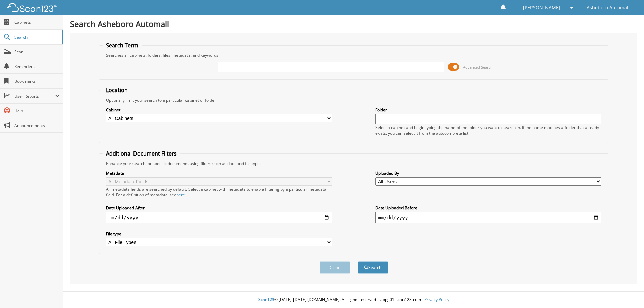 The image size is (644, 308). Describe the element at coordinates (488, 218) in the screenshot. I see `input: end` at that location.